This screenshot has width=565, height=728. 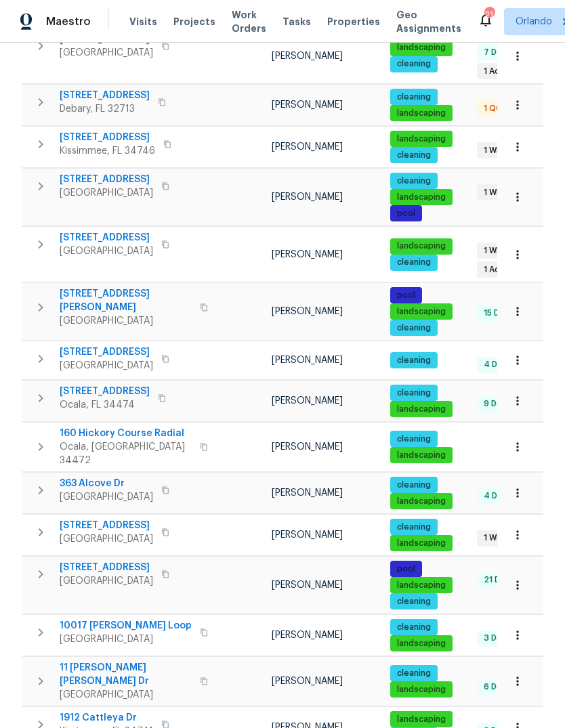 I want to click on span: 15 Done, so click(x=499, y=313).